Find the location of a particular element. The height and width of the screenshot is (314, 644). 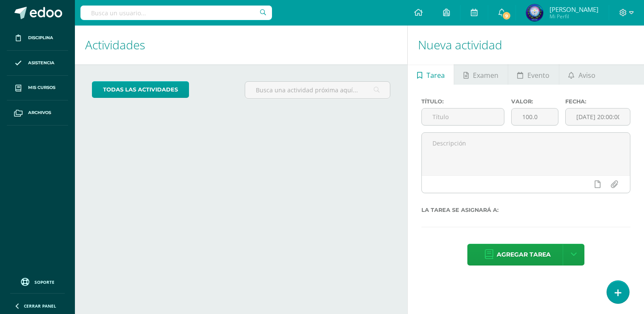

h1: Actividades is located at coordinates (241, 45).